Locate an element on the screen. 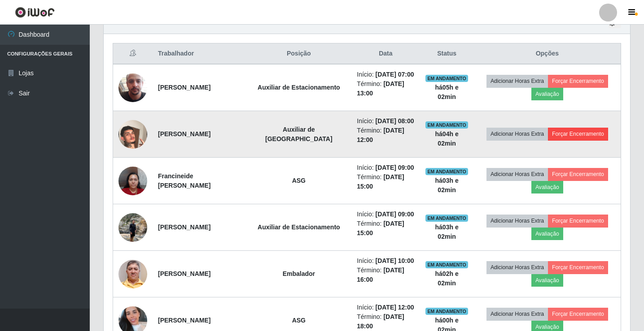 This screenshot has width=644, height=331. strong: há 05 h e 02 min is located at coordinates (447, 92).